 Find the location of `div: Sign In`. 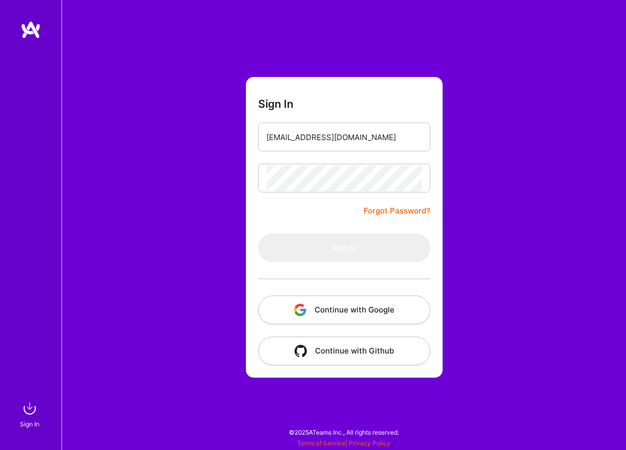

div: Sign In is located at coordinates (30, 423).